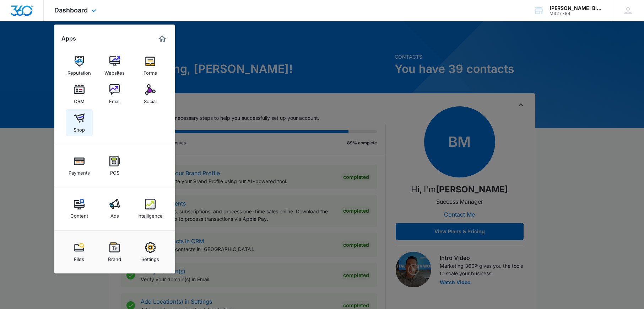 The image size is (644, 309). What do you see at coordinates (79, 257) in the screenshot?
I see `div: Files` at bounding box center [79, 257].